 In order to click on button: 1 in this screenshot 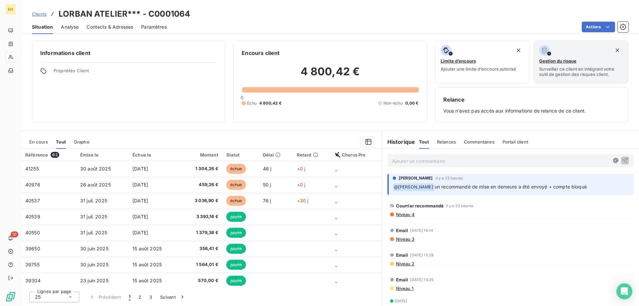, I will do `click(130, 297)`.